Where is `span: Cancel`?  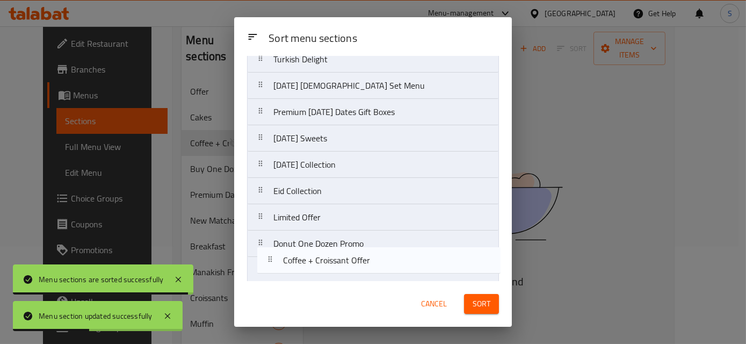 span: Cancel is located at coordinates (434, 304).